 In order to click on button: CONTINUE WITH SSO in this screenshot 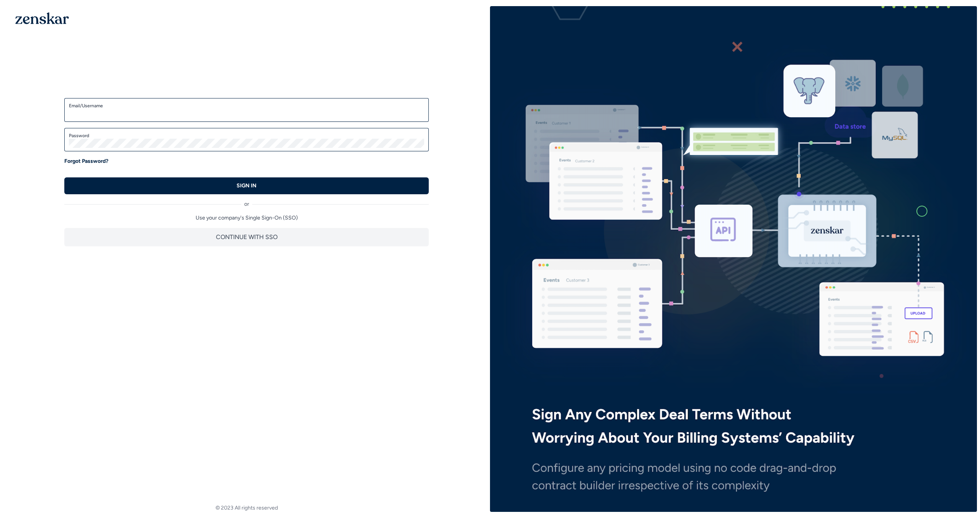, I will do `click(247, 237)`.